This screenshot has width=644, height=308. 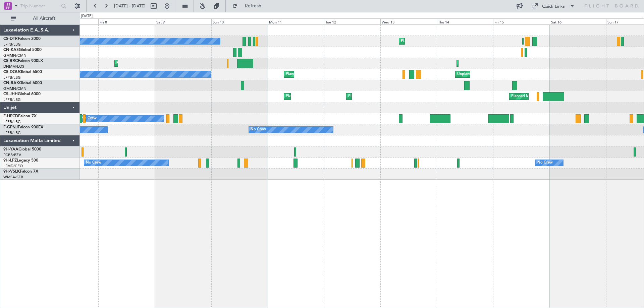 What do you see at coordinates (22, 39) in the screenshot?
I see `a: CS-DTRFalcon 2000` at bounding box center [22, 39].